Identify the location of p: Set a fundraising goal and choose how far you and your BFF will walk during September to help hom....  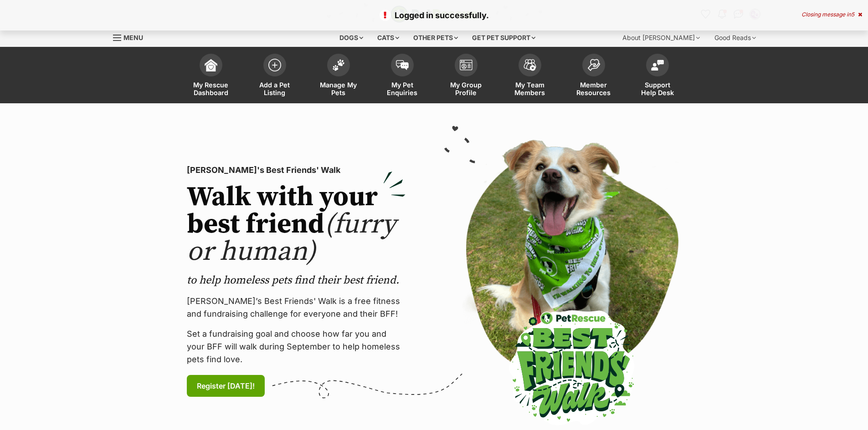
(296, 347).